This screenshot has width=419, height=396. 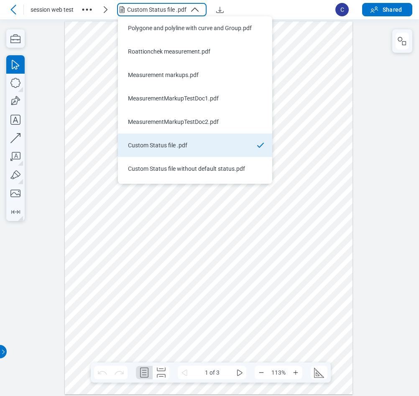 What do you see at coordinates (190, 75) in the screenshot?
I see `div: Measurement markups.pdf` at bounding box center [190, 75].